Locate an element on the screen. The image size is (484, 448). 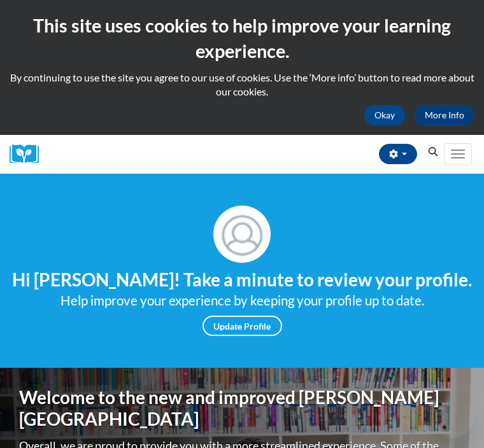
button: Search is located at coordinates (433, 152).